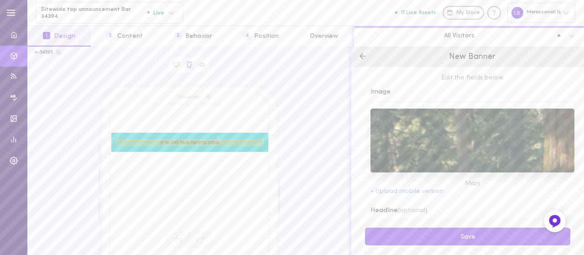 The height and width of the screenshot is (255, 584). I want to click on span: Live, so click(156, 12).